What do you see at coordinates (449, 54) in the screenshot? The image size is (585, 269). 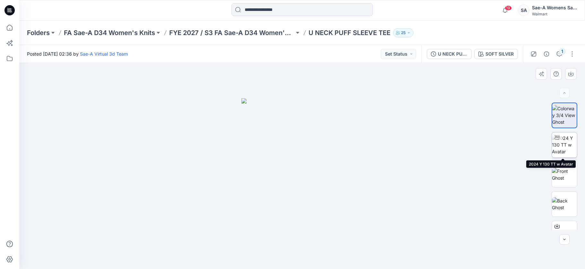 I see `button: U NECK PUFF SLEEVE TEE_SOFT SILVER` at bounding box center [449, 54].